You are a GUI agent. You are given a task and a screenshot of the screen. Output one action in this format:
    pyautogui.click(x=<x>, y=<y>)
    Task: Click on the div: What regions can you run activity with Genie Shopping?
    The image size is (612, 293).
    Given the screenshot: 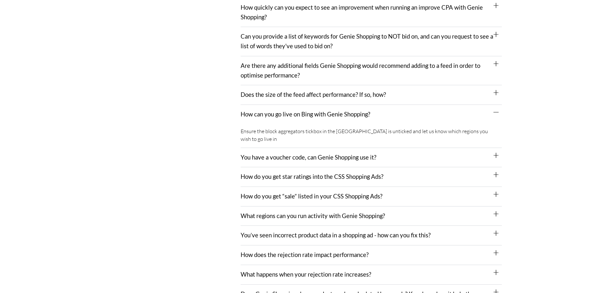 What is the action you would take?
    pyautogui.click(x=371, y=216)
    